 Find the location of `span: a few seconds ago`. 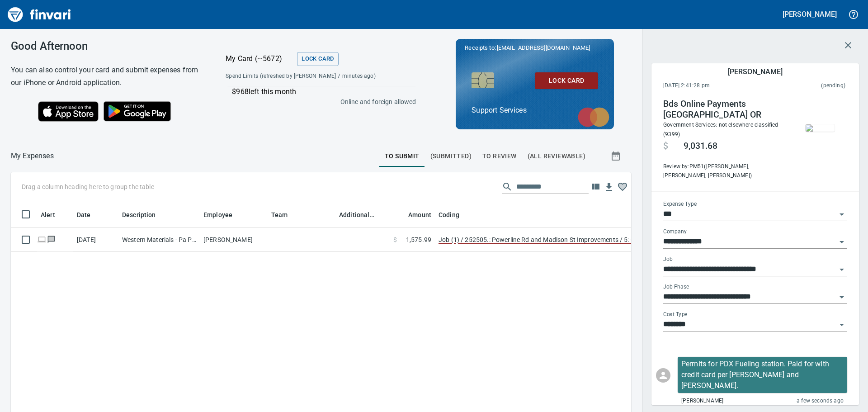

span: a few seconds ago is located at coordinates (820, 401).